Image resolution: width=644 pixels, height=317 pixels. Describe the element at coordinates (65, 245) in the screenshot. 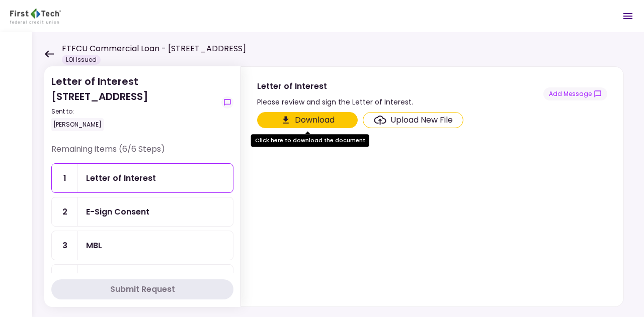

I see `div: 3` at that location.